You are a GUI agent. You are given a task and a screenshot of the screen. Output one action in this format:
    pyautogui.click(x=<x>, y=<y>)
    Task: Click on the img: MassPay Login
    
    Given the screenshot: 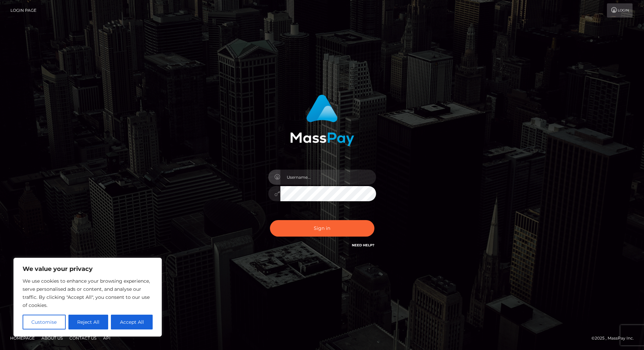 What is the action you would take?
    pyautogui.click(x=322, y=120)
    